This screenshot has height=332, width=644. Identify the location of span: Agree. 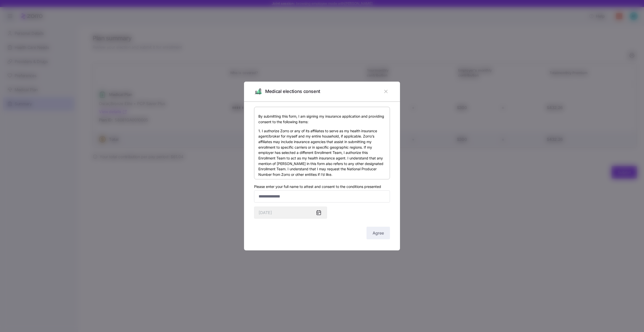
(378, 233).